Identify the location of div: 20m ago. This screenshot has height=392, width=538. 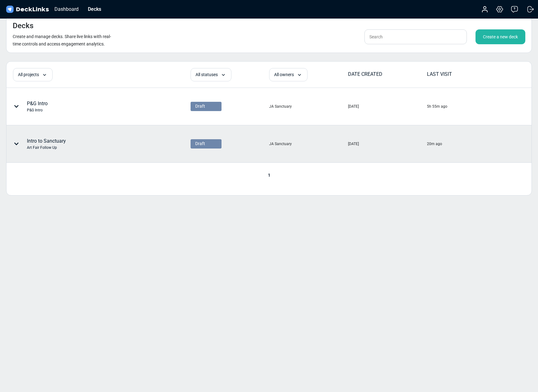
(434, 144).